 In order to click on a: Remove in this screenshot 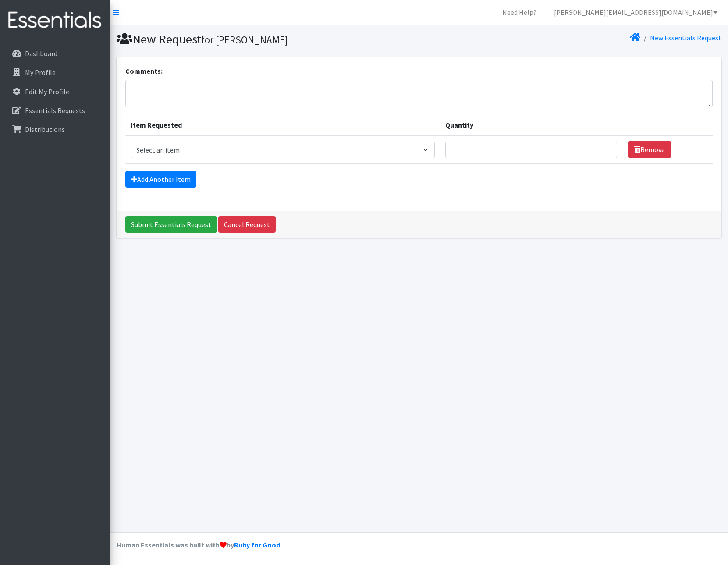, I will do `click(649, 149)`.